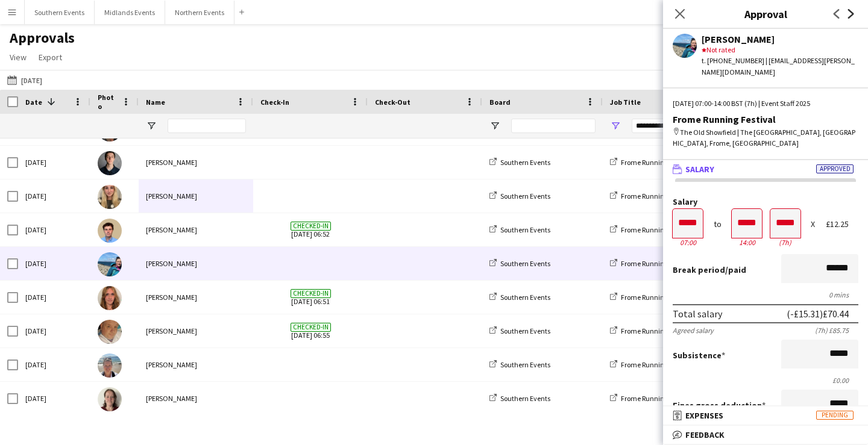 The width and height of the screenshot is (868, 445). I want to click on span: Name, so click(155, 102).